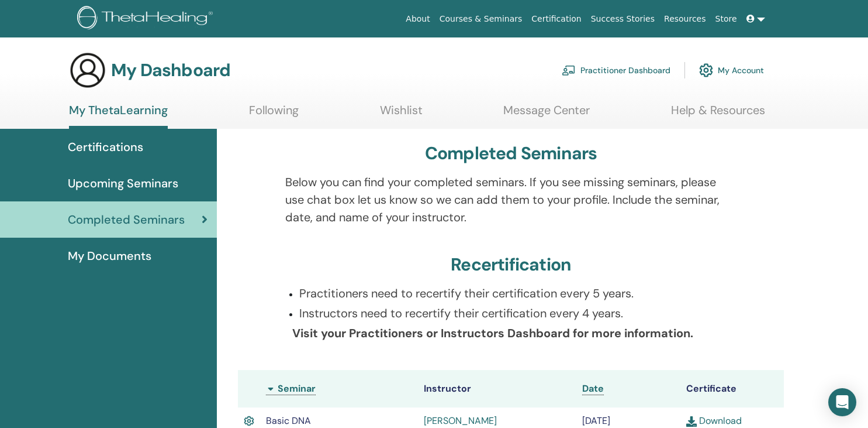  What do you see at coordinates (493, 333) in the screenshot?
I see `b: Visit your Practitioners or Instructors Dashboard for more information.` at bounding box center [493, 333].